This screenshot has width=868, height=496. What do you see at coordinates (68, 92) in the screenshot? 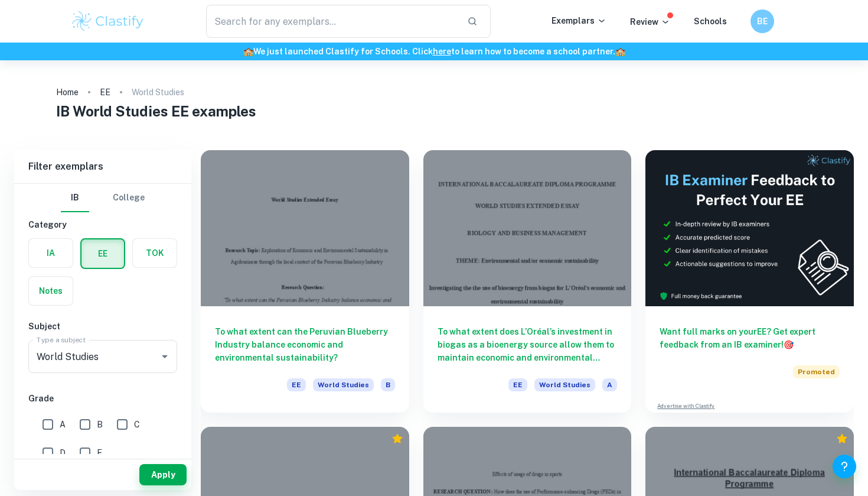
I see `a: Home` at bounding box center [68, 92].